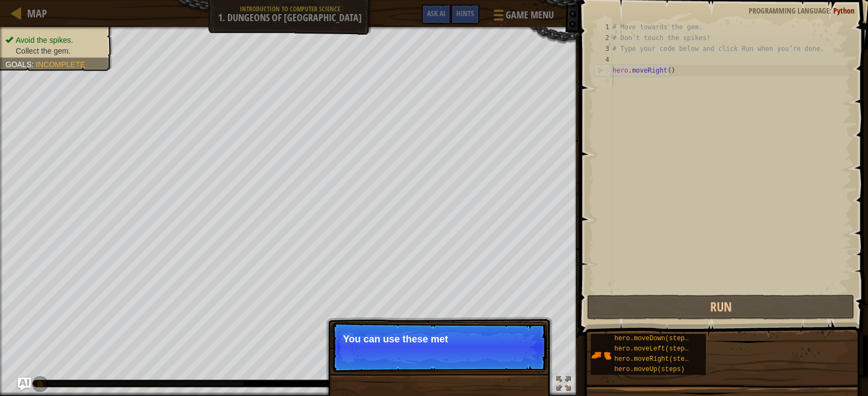 The width and height of the screenshot is (868, 396). Describe the element at coordinates (37, 13) in the screenshot. I see `span: Map` at that location.